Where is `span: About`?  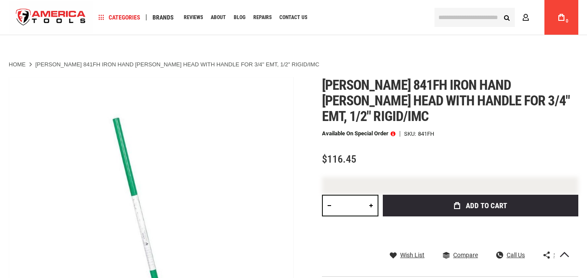 span: About is located at coordinates (218, 17).